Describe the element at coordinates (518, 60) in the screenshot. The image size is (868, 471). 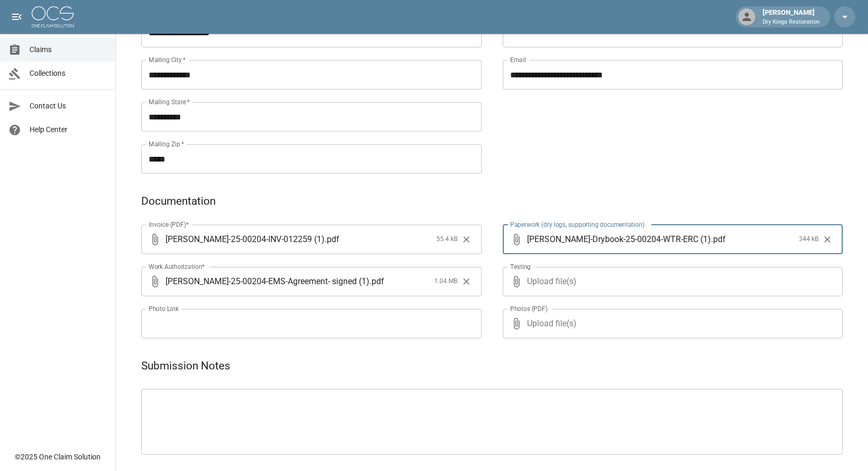
I see `label: Email` at that location.